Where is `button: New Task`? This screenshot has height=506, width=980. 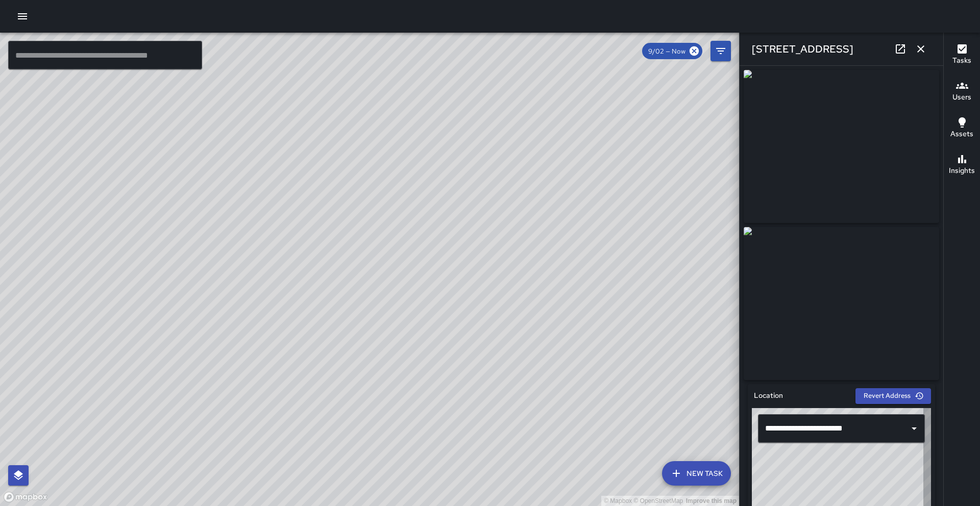 button: New Task is located at coordinates (696, 474).